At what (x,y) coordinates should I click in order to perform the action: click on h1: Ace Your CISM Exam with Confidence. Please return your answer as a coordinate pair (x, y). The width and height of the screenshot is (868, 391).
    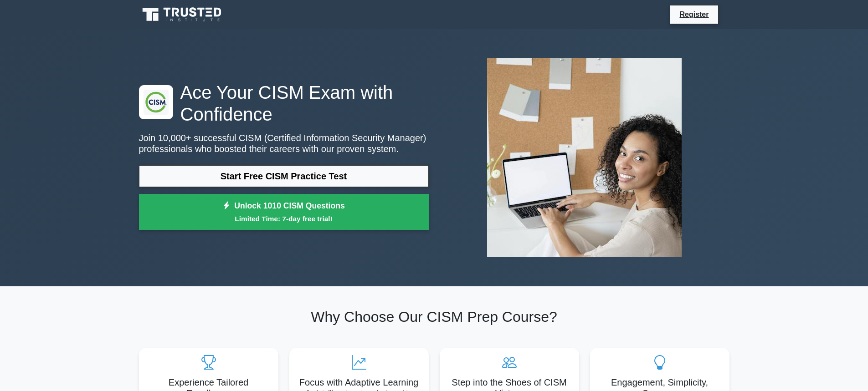
    Looking at the image, I should click on (283, 104).